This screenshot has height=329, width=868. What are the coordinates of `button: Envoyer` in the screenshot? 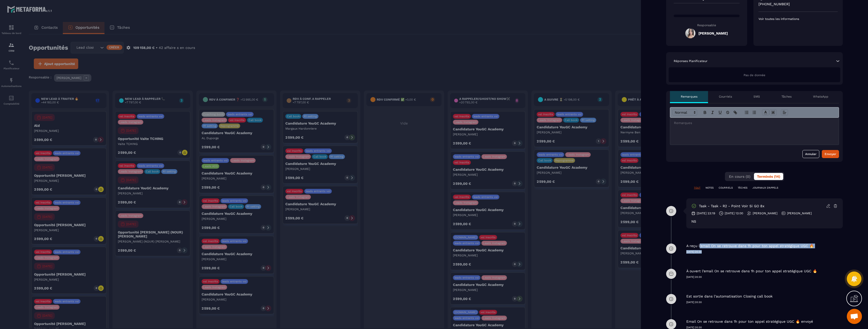 It's located at (830, 154).